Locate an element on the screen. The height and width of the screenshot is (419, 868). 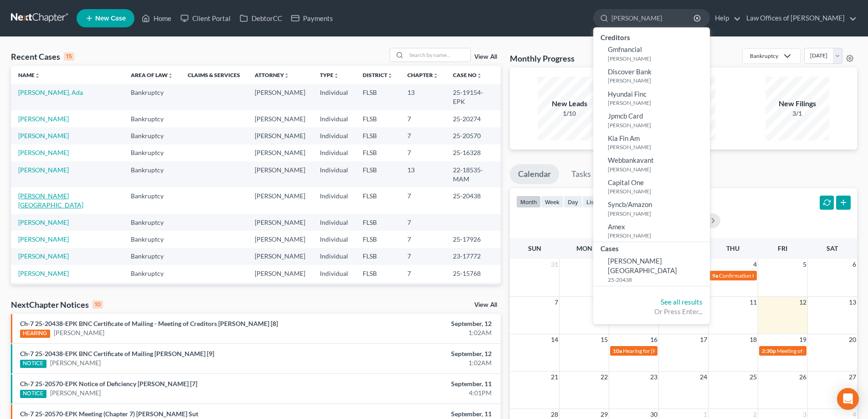
span: Hyundai Finc is located at coordinates (627, 94).